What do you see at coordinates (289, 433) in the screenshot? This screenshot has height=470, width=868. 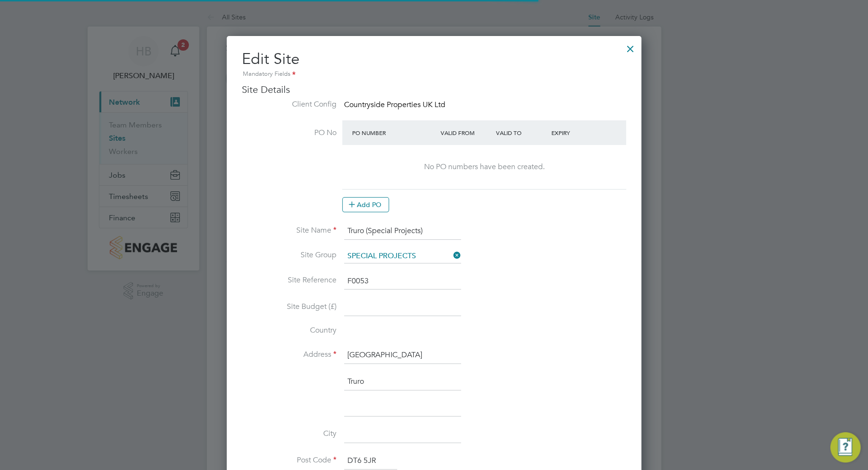 I see `label: City` at bounding box center [289, 433].